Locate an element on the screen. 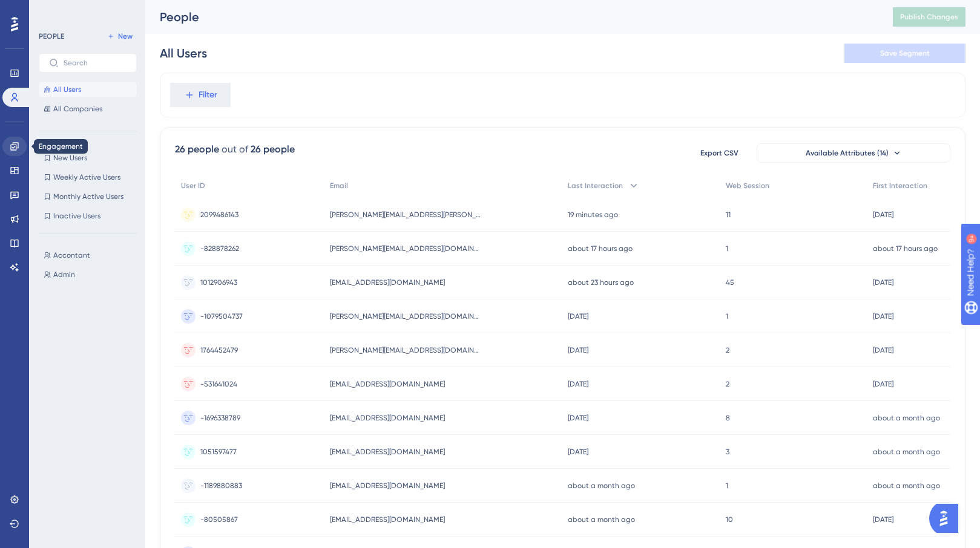  button: Save Segment is located at coordinates (904, 54).